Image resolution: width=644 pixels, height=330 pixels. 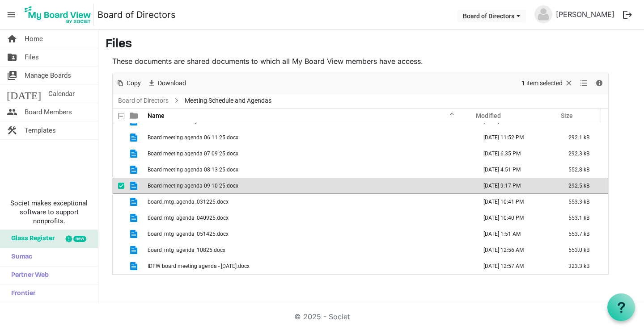 I want to click on td: board_mtg_agenda_10825.docx is template cell column header Name, so click(x=309, y=250).